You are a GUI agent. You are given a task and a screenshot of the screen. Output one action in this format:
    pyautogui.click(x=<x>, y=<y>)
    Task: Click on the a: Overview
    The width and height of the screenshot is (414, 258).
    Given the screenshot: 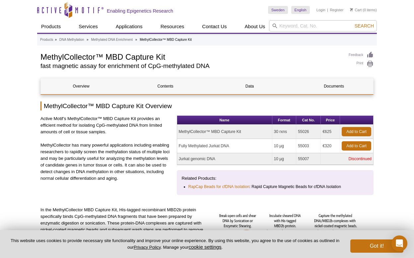 What is the action you would take?
    pyautogui.click(x=81, y=86)
    